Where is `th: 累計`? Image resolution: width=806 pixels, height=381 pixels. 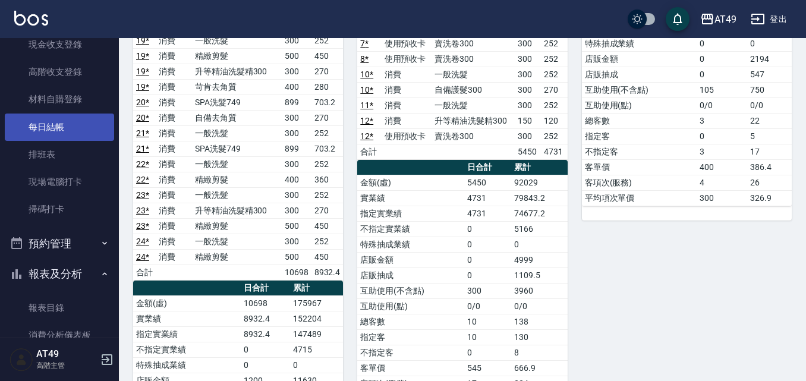
th: 累計 is located at coordinates (539, 168).